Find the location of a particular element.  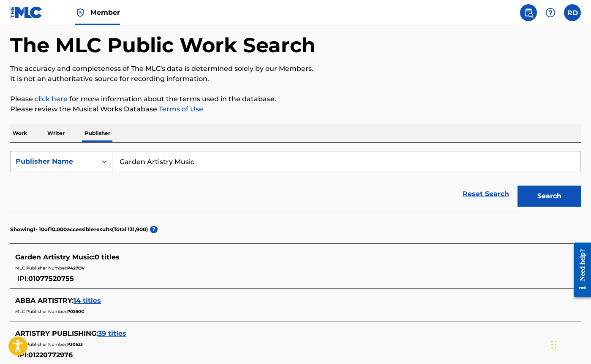

img: MLC Logo is located at coordinates (26, 12).